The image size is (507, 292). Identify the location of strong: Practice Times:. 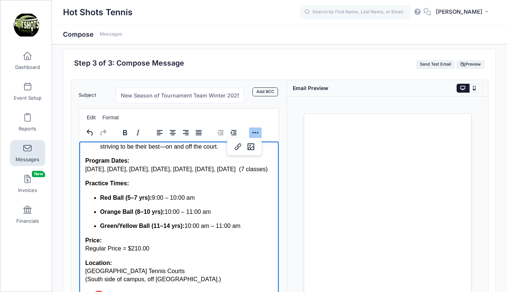
(28, 42).